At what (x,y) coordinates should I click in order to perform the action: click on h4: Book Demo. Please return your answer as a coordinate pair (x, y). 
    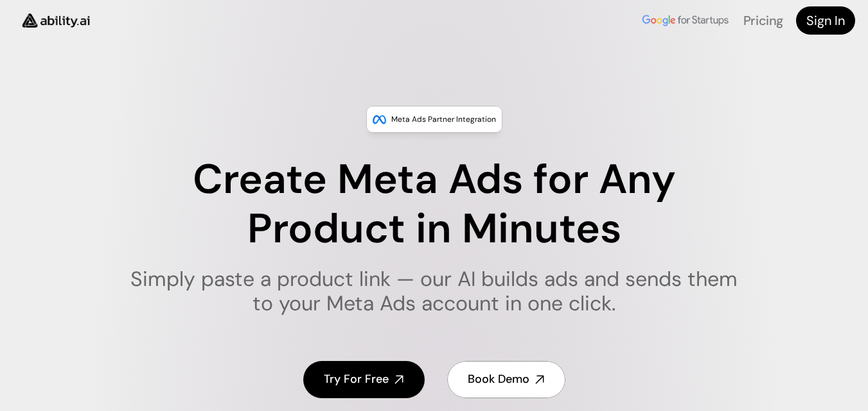
    Looking at the image, I should click on (499, 379).